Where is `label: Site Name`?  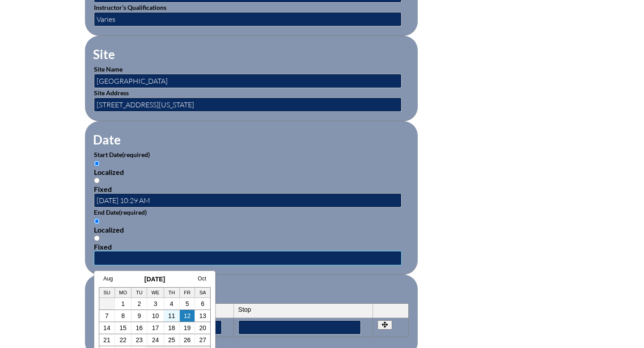
label: Site Name is located at coordinates (108, 69).